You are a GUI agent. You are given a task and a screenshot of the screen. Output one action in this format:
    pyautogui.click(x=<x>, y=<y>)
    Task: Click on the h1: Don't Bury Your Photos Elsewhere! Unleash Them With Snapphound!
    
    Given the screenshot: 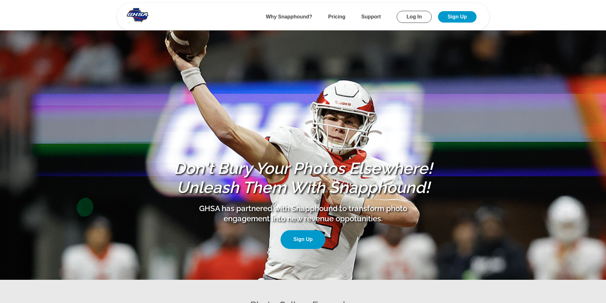 What is the action you would take?
    pyautogui.click(x=303, y=178)
    